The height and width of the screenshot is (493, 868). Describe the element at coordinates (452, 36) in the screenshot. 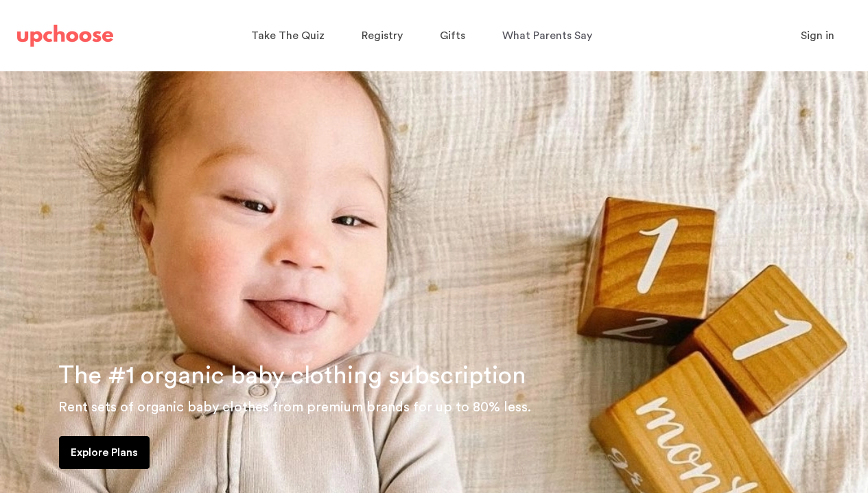

I see `span: Gifts` at that location.